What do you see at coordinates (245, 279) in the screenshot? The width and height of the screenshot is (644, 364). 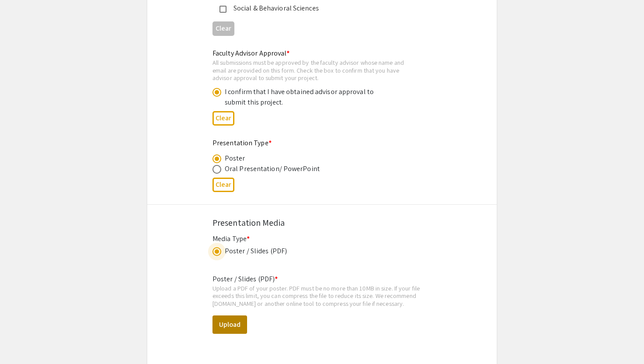 I see `mat-label: Poster / Slides (PDF)` at bounding box center [245, 279].